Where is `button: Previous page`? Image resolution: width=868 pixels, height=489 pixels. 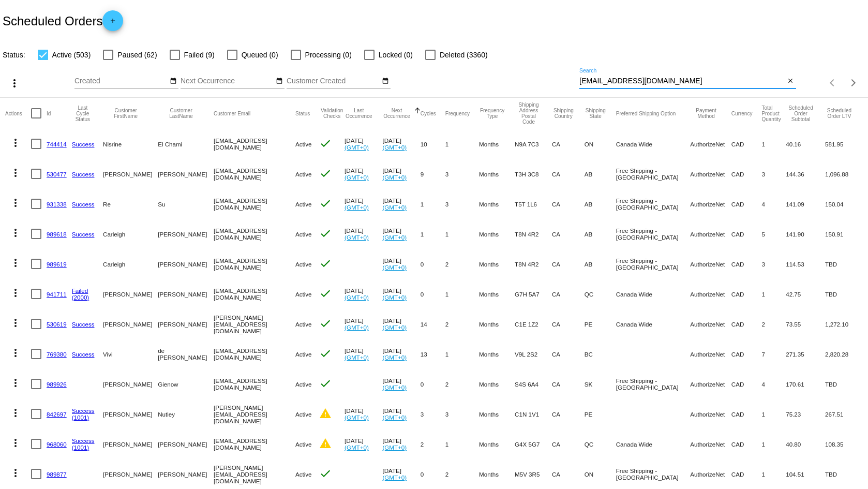 button: Previous page is located at coordinates (833, 82).